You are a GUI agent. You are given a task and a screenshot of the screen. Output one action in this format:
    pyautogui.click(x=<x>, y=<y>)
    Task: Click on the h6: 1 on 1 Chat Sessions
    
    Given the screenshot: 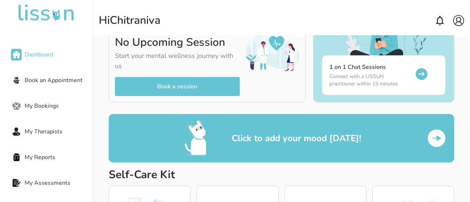 What is the action you would take?
    pyautogui.click(x=370, y=67)
    